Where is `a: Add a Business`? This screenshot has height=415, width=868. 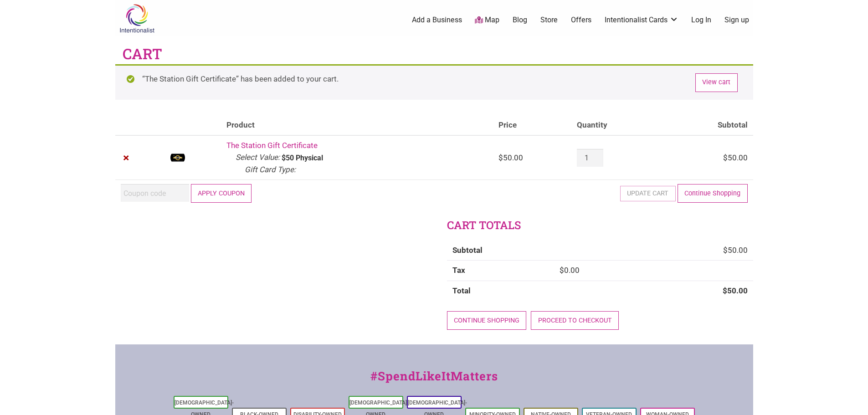
a: Add a Business is located at coordinates (437, 20).